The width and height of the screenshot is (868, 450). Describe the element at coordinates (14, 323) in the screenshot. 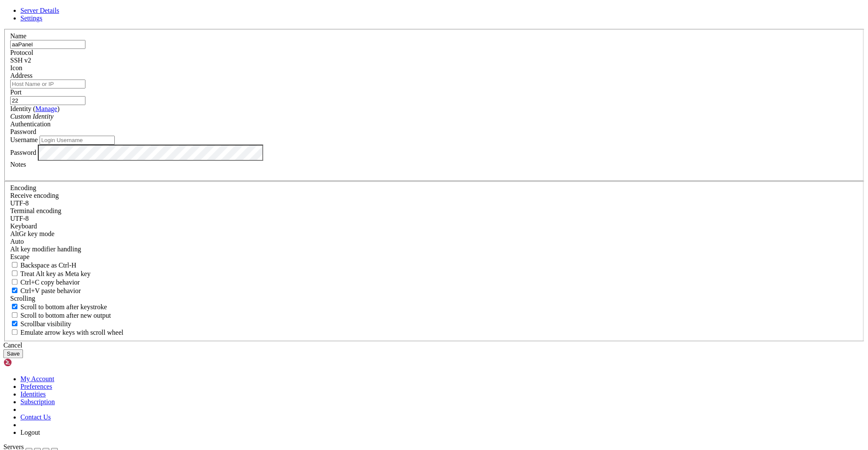

I see `input: Scrollbar visibility` at that location.